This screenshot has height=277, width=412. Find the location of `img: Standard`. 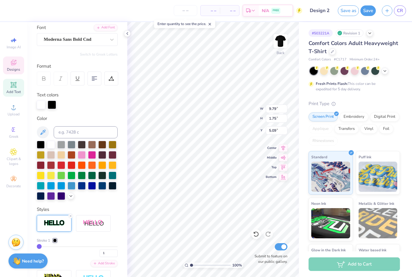

img: Standard is located at coordinates (331, 177).